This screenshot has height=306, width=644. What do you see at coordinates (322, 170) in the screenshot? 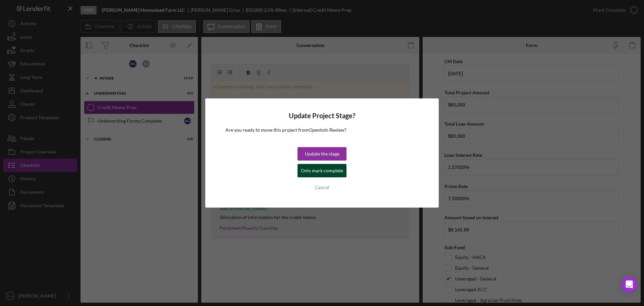
I see `div: Only mark complete` at bounding box center [322, 170].